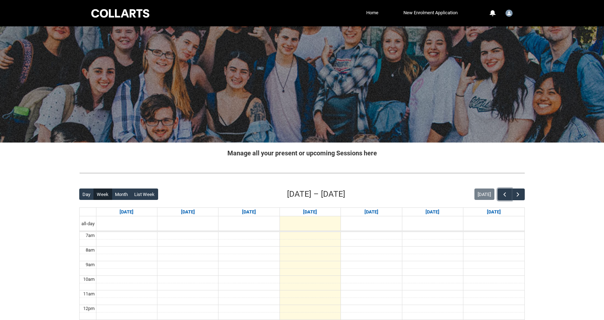 This screenshot has height=320, width=604. I want to click on a: Go to September 8, 2025, so click(188, 212).